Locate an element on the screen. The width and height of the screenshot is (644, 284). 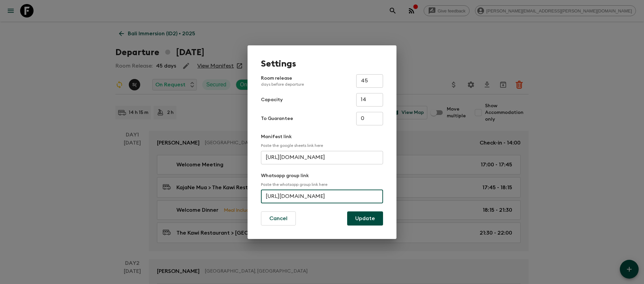
p: Capacity is located at coordinates (271, 99).